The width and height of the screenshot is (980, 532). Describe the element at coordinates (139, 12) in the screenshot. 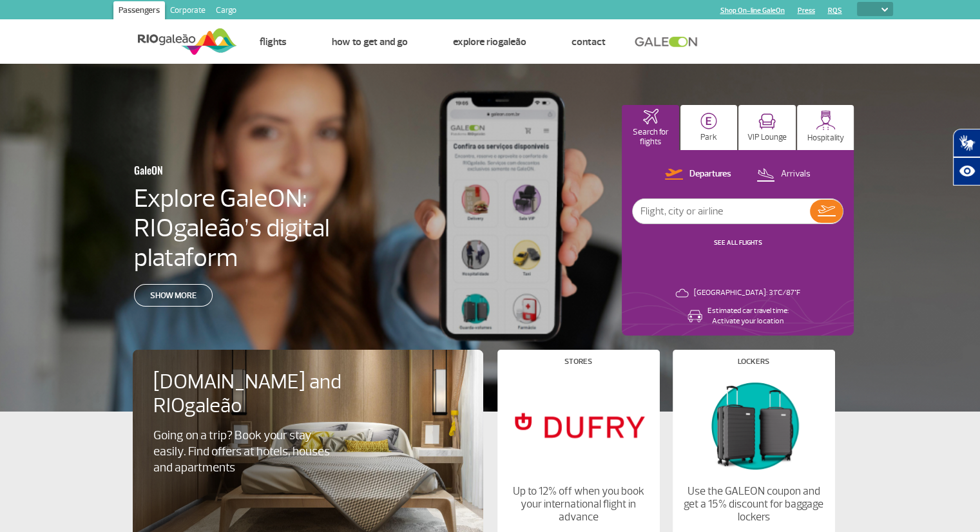

I see `a: Passengers` at that location.